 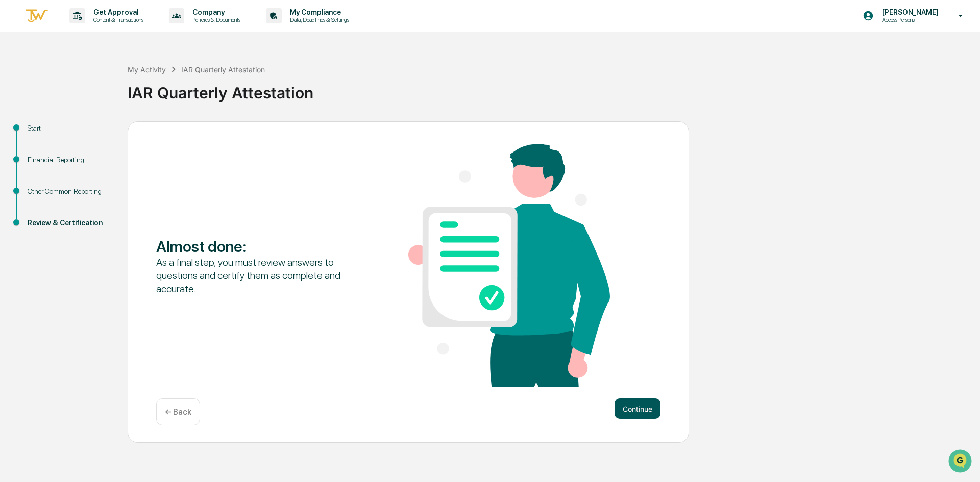 I want to click on p: Policies & Documents, so click(x=215, y=20).